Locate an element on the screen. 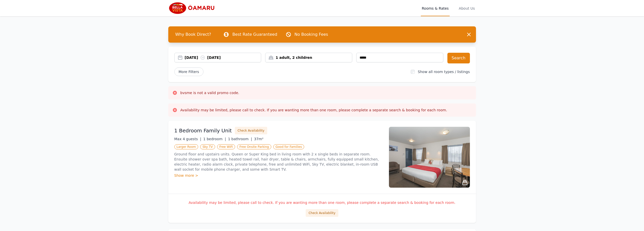 The width and height of the screenshot is (644, 231). p: No Booking Fees is located at coordinates (311, 34).